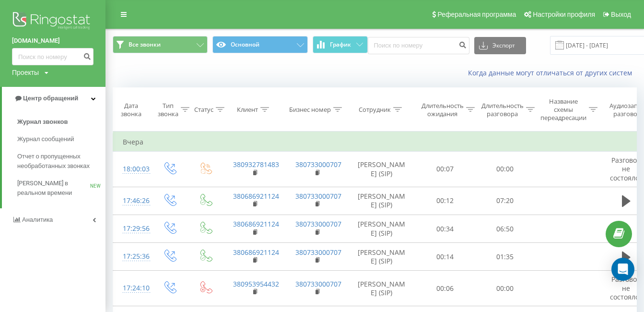 This screenshot has height=312, width=644. Describe the element at coordinates (505, 257) in the screenshot. I see `td: 01:35` at that location.